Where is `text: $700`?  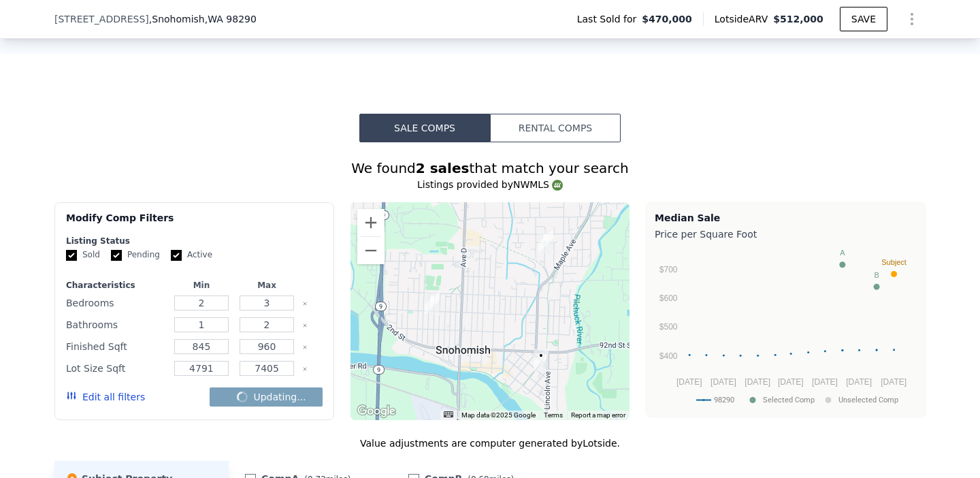 text: $700 is located at coordinates (668, 270).